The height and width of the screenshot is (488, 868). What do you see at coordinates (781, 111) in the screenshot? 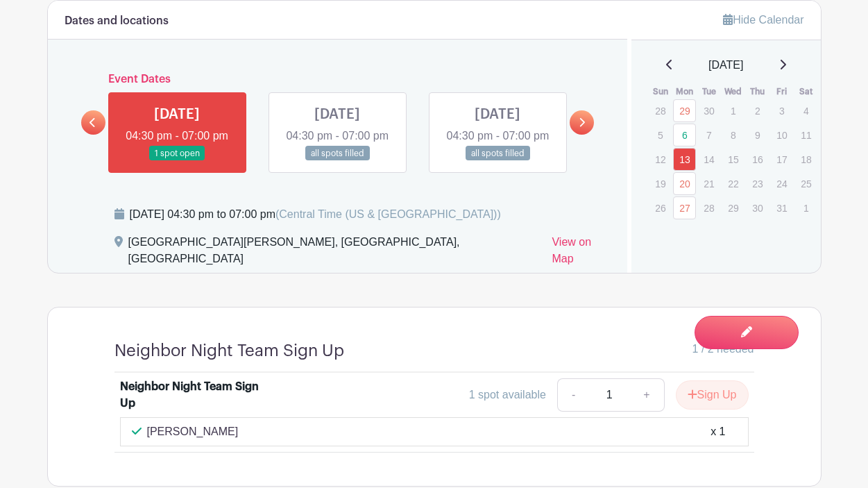
I see `p: 3` at bounding box center [781, 111].